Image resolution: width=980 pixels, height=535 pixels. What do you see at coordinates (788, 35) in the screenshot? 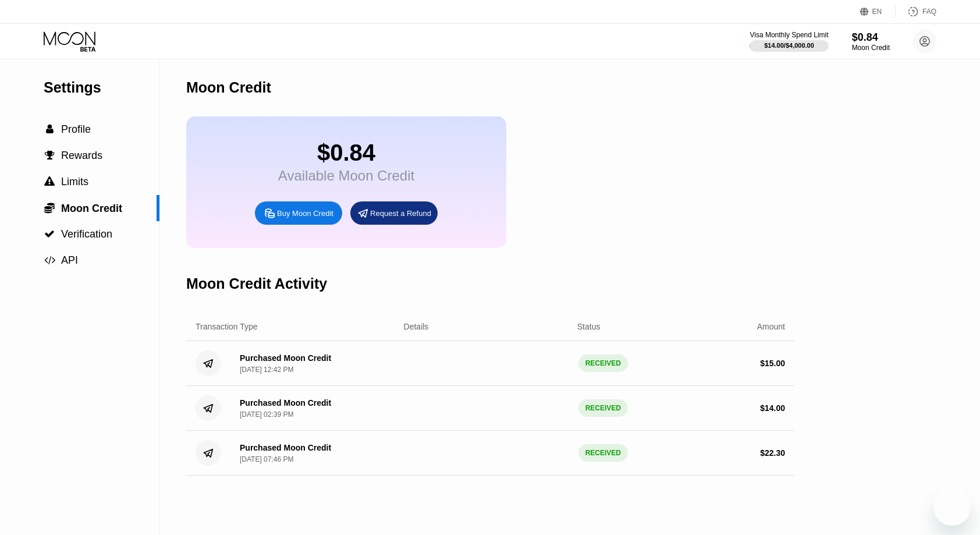
I see `div: Visa Monthly Spend Limit` at bounding box center [788, 35].